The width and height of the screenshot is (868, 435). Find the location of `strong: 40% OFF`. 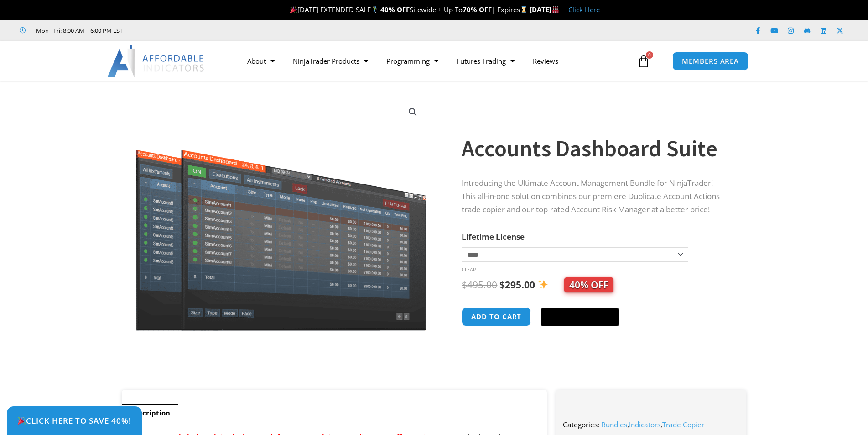

strong: 40% OFF is located at coordinates (395, 9).